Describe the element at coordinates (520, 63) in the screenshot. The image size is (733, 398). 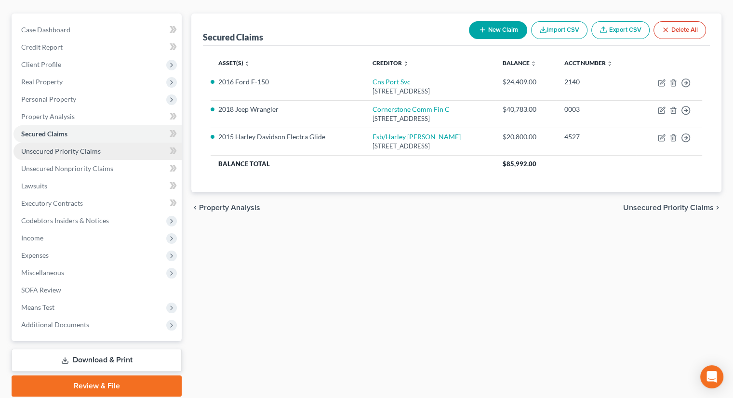
I see `a: Balance unfold_more` at that location.